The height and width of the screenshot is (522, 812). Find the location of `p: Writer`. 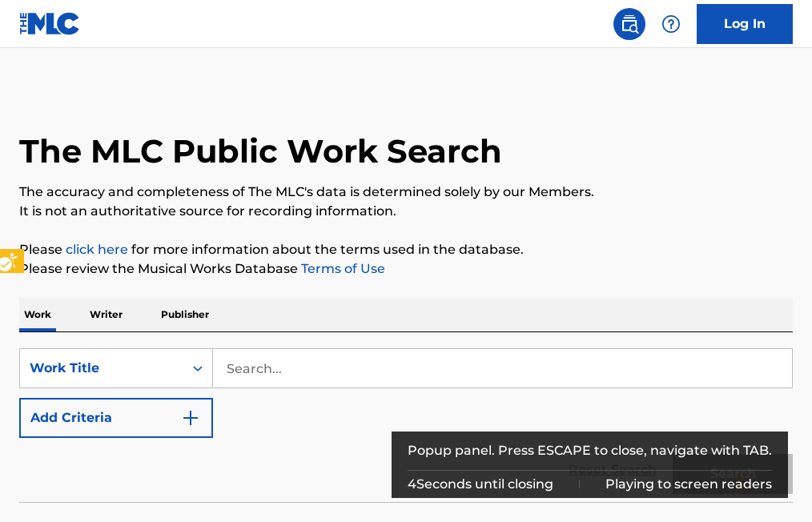

p: Writer is located at coordinates (105, 315).